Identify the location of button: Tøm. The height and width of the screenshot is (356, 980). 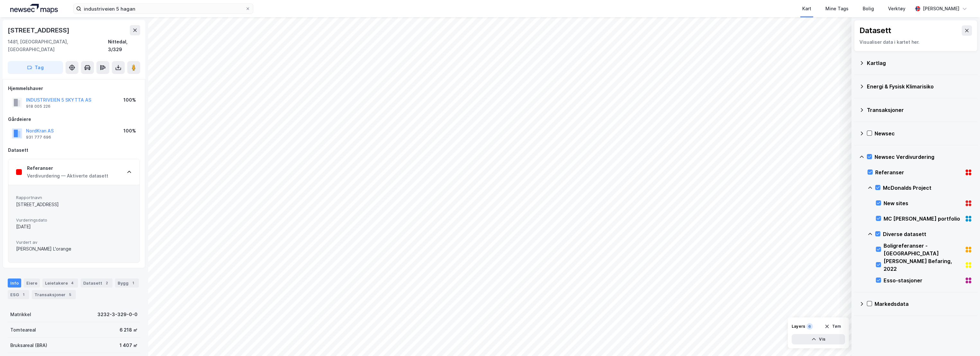
(832, 326).